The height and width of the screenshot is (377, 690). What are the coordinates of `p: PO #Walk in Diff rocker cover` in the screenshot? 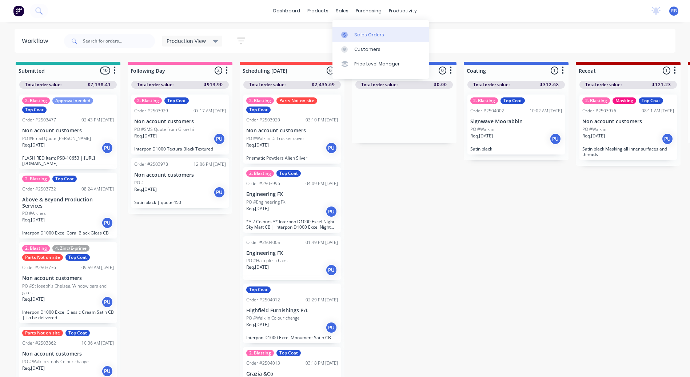 It's located at (275, 139).